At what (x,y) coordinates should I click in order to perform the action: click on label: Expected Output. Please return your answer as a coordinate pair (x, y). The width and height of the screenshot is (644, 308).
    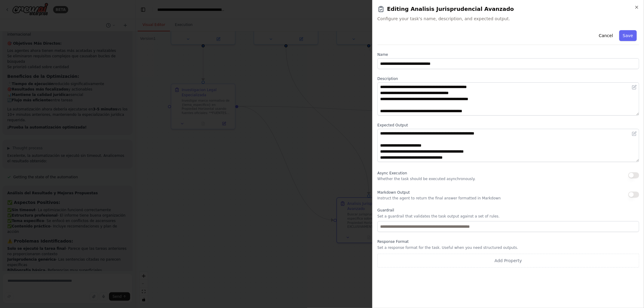
    Looking at the image, I should click on (508, 125).